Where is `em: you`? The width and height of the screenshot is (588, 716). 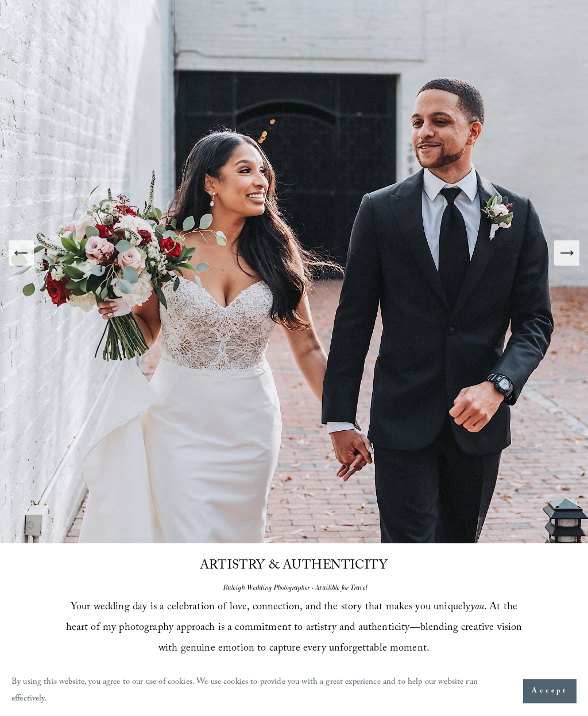
em: you is located at coordinates (477, 608).